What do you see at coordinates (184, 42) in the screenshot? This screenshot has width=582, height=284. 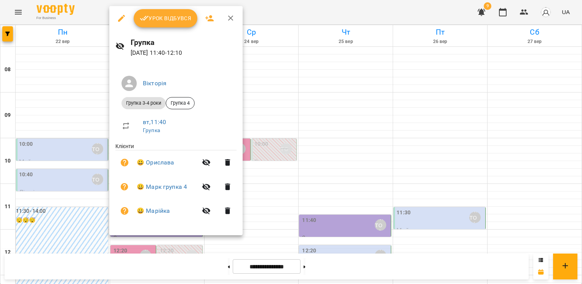 I see `h6: Групка` at bounding box center [184, 42].